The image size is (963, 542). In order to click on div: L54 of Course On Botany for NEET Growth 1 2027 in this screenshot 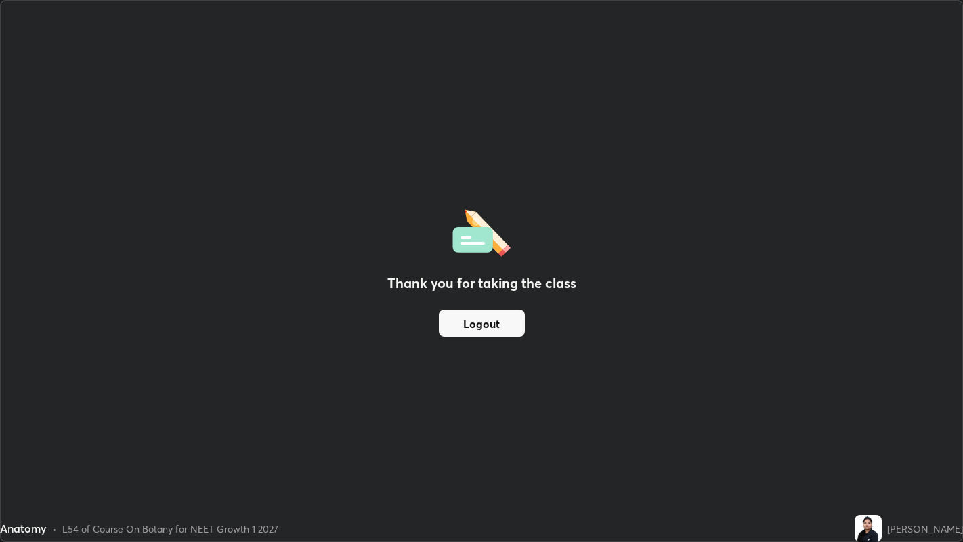, I will do `click(170, 528)`.